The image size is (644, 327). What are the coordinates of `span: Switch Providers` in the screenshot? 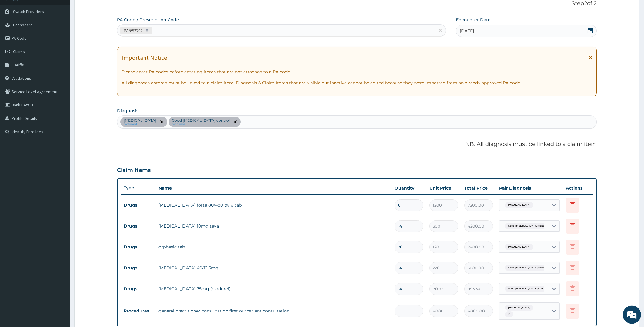 It's located at (28, 12).